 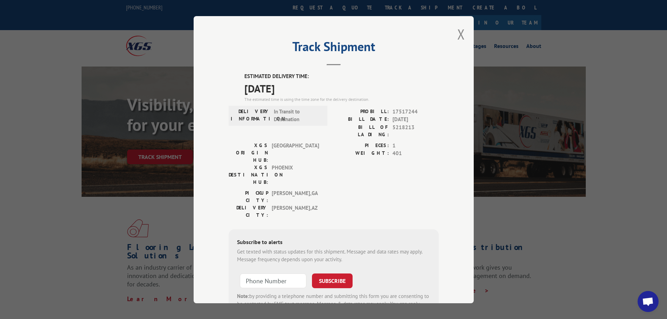 What do you see at coordinates (248, 197) in the screenshot?
I see `label: PICKUP CITY:` at bounding box center [248, 197].